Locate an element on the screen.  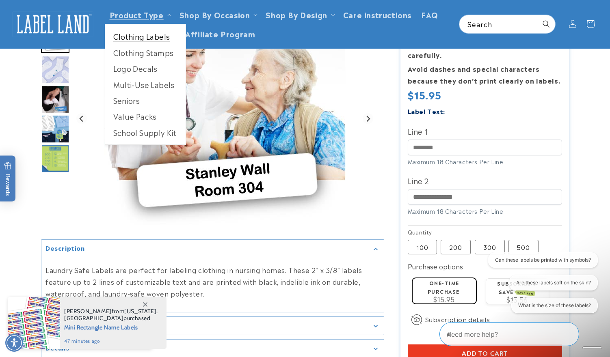
span: from , purchased is located at coordinates (111, 315).